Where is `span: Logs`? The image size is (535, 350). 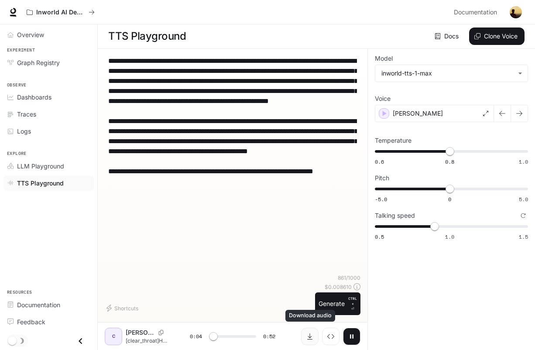
span: Logs is located at coordinates (24, 131).